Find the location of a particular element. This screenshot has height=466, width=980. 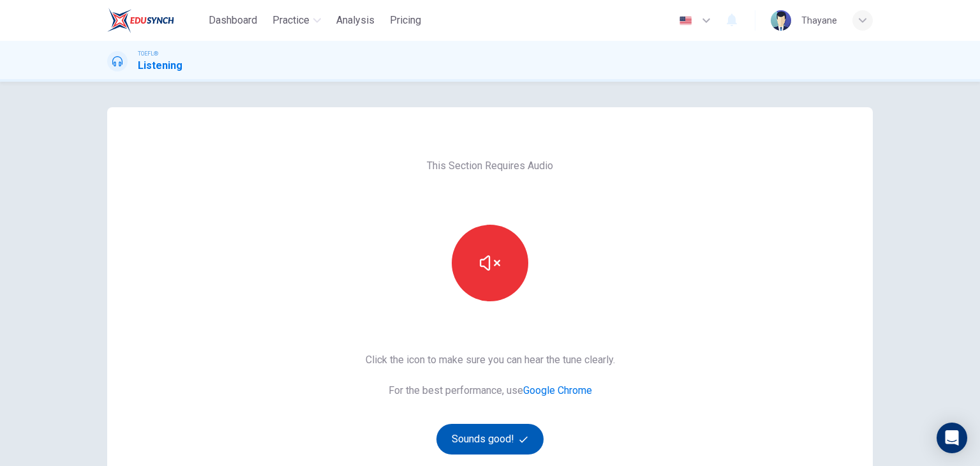

span: Dashboard is located at coordinates (233, 20).